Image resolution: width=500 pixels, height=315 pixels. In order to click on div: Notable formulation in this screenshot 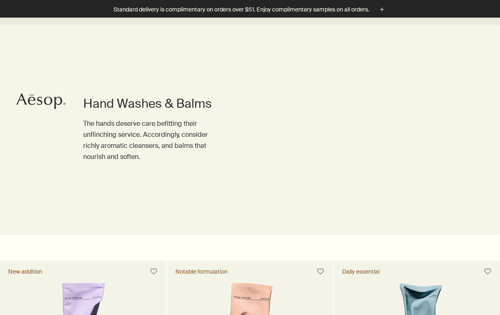, I will do `click(201, 272)`.